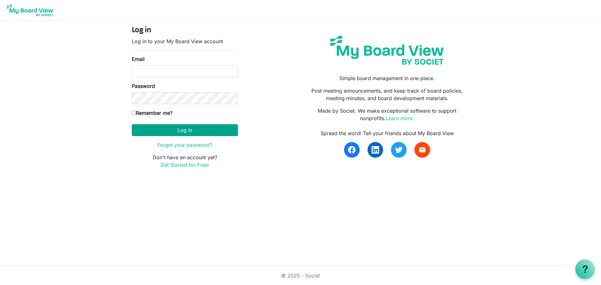 This screenshot has width=601, height=285. What do you see at coordinates (375, 150) in the screenshot?
I see `img: linkedin.svg` at bounding box center [375, 150].